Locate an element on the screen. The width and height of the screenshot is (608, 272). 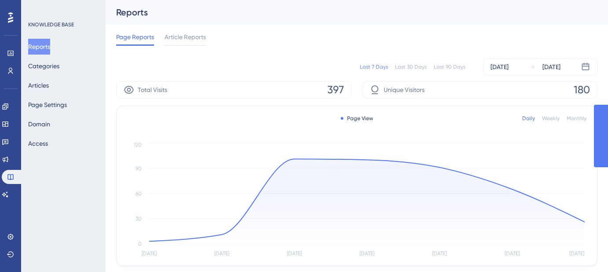
div: Weekly is located at coordinates (551, 118).